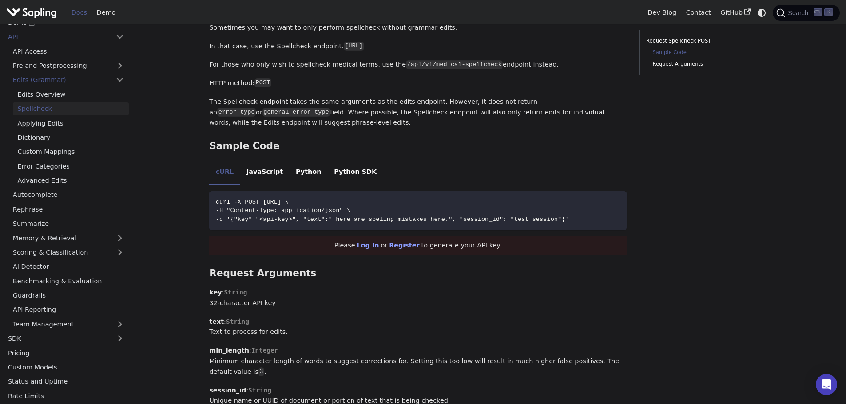  Describe the element at coordinates (66, 382) in the screenshot. I see `a: Status and Uptime` at that location.